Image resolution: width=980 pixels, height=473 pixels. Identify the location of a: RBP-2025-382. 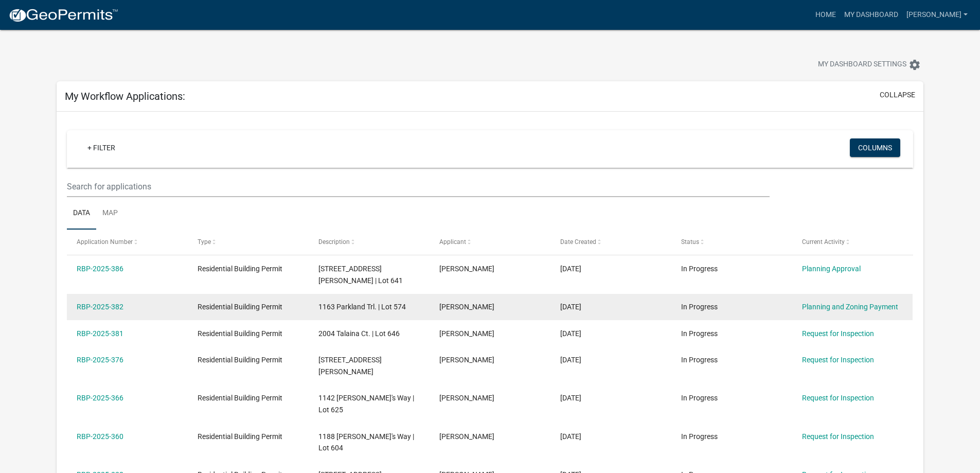
(100, 307).